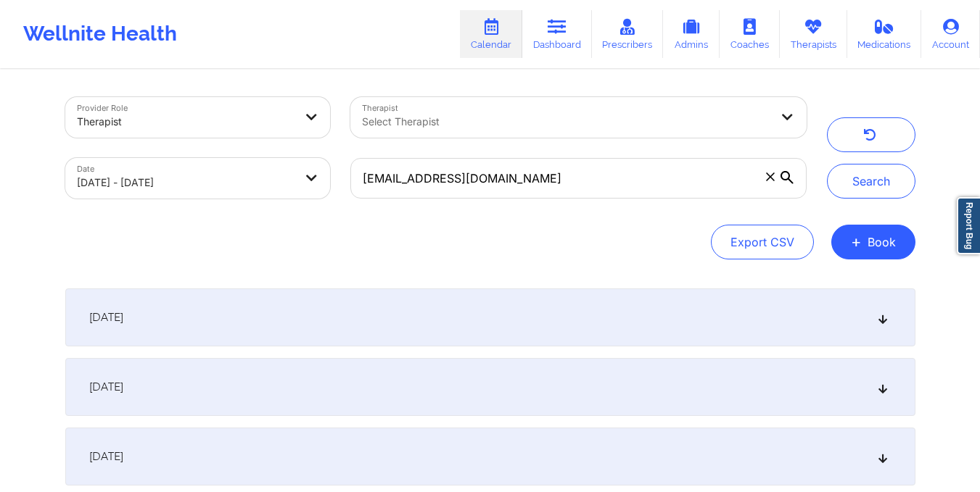 The image size is (980, 492). I want to click on a: Dashboard, so click(557, 34).